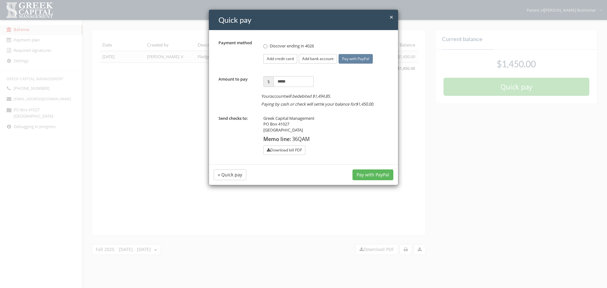 The height and width of the screenshot is (288, 607). I want to click on label: Payment method, so click(236, 43).